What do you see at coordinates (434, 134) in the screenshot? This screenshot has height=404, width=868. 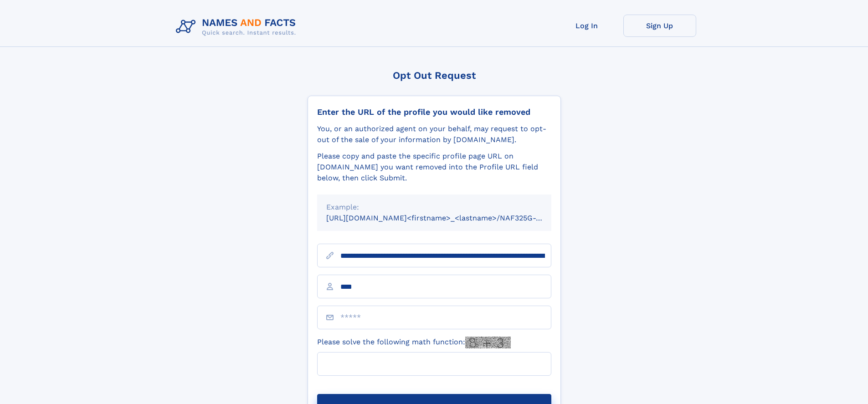 I see `div: You, or an authorized agent on your behalf, may request to opt-out of the sale of your informatio...` at bounding box center [434, 134].